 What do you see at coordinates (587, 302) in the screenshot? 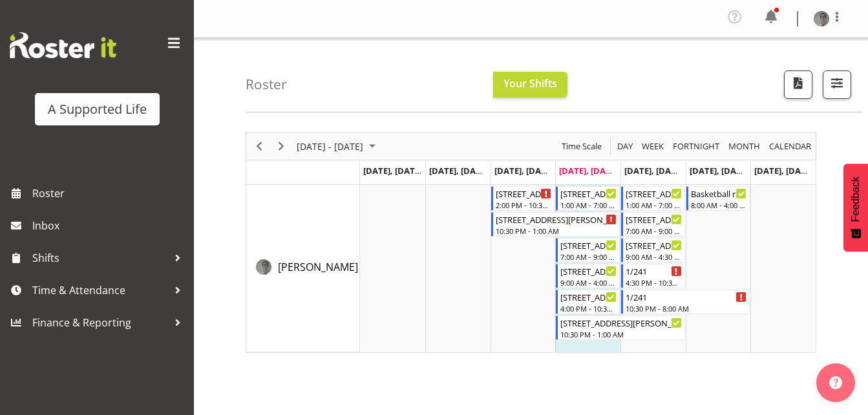
I see `div: Georgina Dowdall"s event - 56 Coulter Rd Begin From Thursday, September 4, 2025 at 4:00:00 PM GMT...` at bounding box center [587, 302].